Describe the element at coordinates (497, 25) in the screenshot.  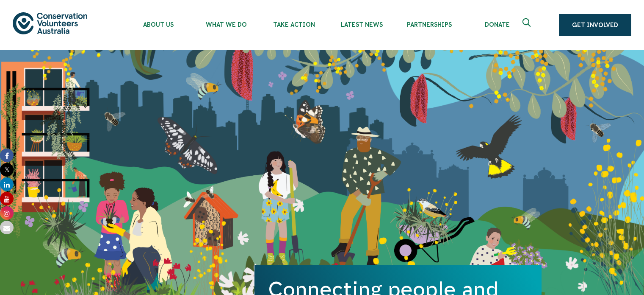
I see `span: Donate` at that location.